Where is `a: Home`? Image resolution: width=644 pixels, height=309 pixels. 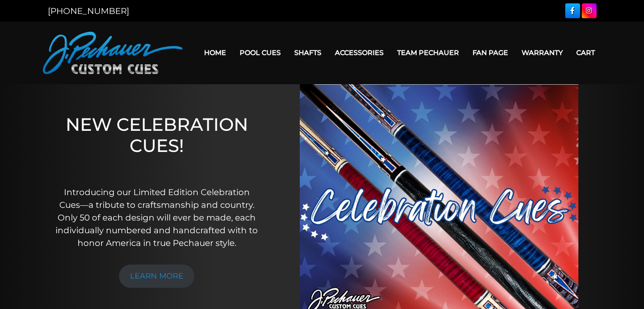
a: Home is located at coordinates (215, 52).